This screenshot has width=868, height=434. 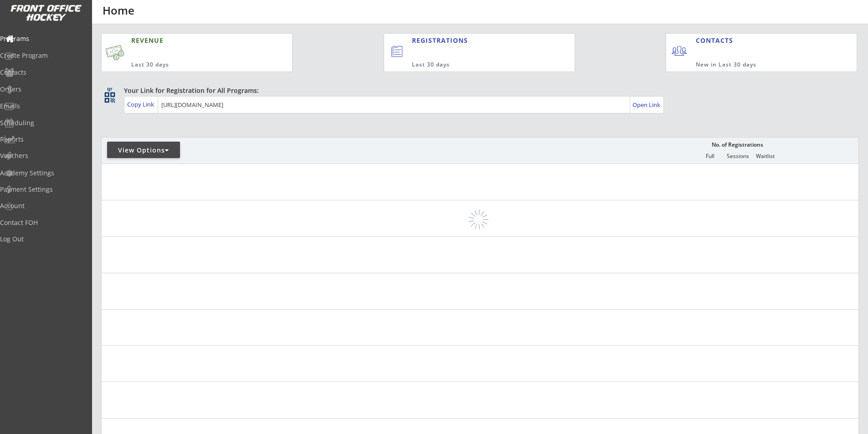 What do you see at coordinates (765, 156) in the screenshot?
I see `div: Waitlist` at bounding box center [765, 156].